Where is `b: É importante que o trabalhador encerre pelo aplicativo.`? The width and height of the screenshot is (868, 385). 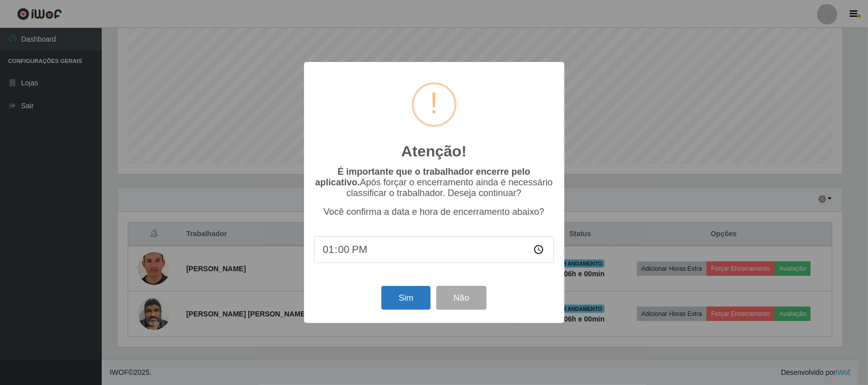
b: É importante que o trabalhador encerre pelo aplicativo. is located at coordinates (422, 177).